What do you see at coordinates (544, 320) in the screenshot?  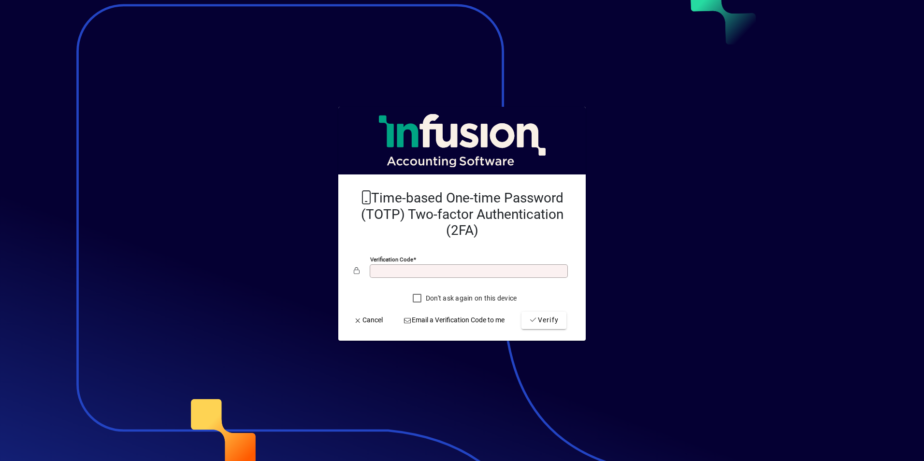 I see `span: Verify` at bounding box center [544, 320].